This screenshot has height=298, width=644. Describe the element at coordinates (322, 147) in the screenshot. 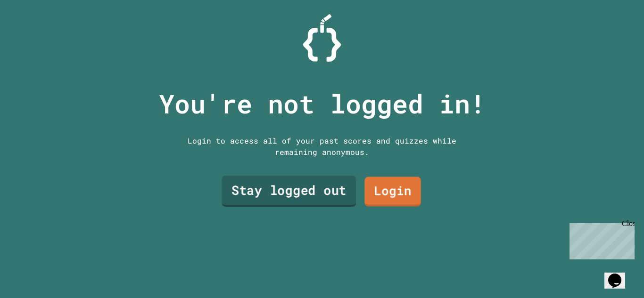

I see `div: Login to access all of your past scores and quizzes while remaining anonymous.` at that location.